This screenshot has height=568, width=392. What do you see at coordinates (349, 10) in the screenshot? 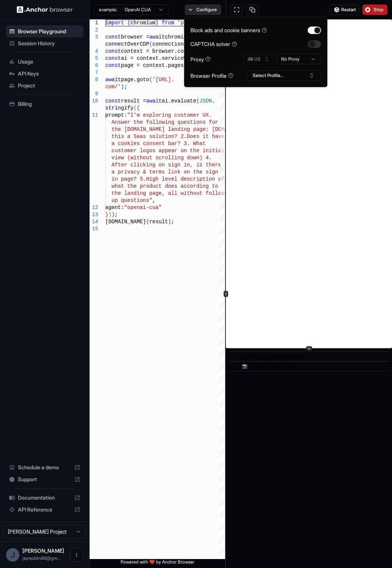
I see `span: Restart` at bounding box center [349, 10].